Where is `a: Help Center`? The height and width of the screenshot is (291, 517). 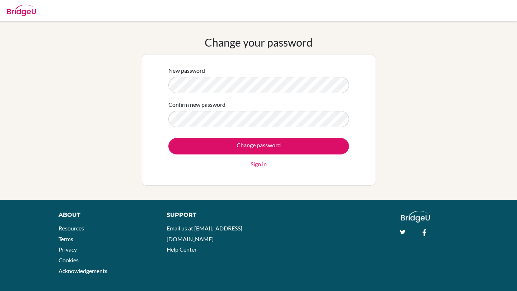 a: Help Center is located at coordinates (182, 249).